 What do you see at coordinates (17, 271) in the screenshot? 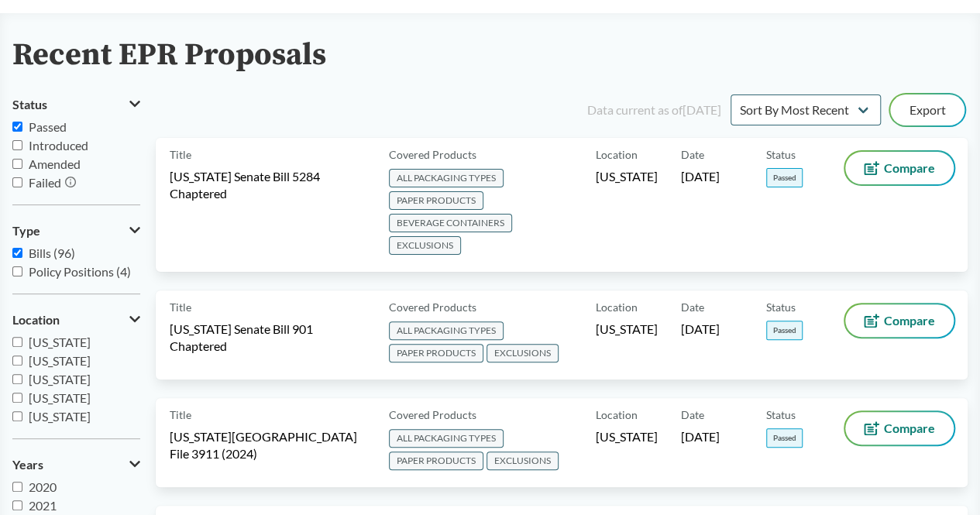
I see `input: Policy Positions (4)` at bounding box center [17, 271].